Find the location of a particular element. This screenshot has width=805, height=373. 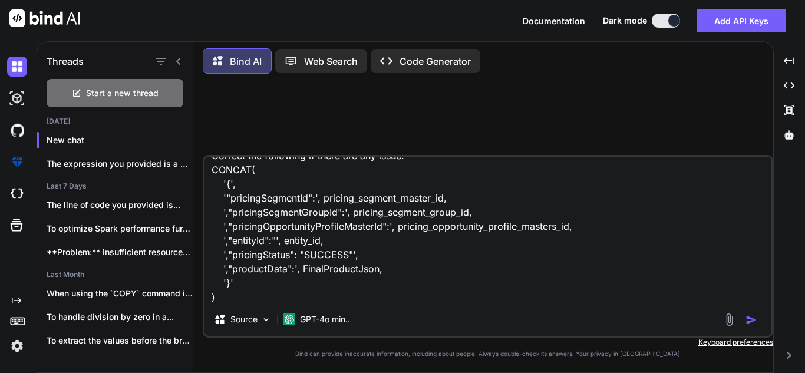

textarea: Correct the following if there are any issue: CONCAT( '{', '"pricingSegmentId":', pricing_segment... is located at coordinates (488, 230).